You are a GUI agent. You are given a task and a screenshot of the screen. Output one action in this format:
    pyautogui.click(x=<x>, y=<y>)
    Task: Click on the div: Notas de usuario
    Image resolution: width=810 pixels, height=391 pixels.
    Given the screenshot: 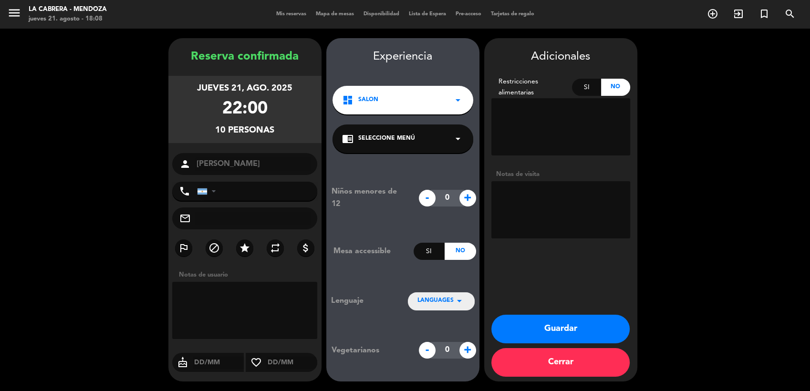 What is the action you would take?
    pyautogui.click(x=247, y=275)
    